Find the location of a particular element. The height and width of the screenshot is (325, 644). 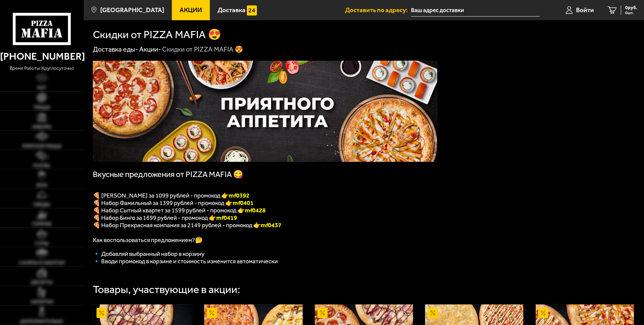

span: Войти is located at coordinates (585, 10).